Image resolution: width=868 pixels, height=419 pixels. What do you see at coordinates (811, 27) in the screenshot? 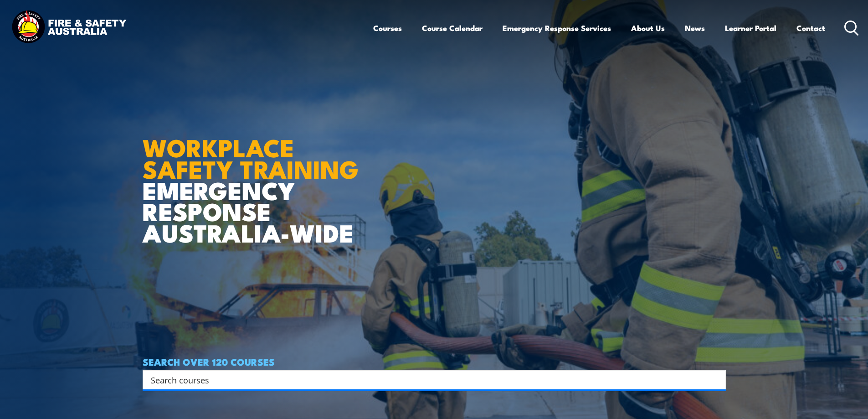
I see `a: Contact` at bounding box center [811, 27].